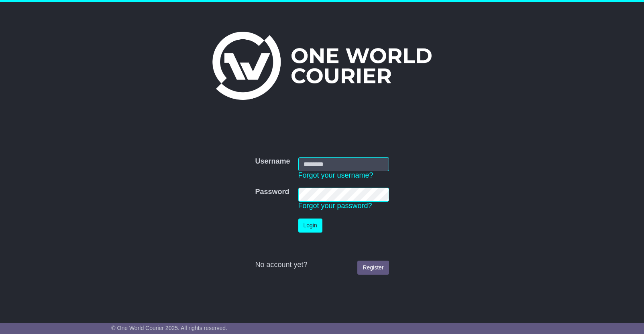 This screenshot has height=334, width=644. Describe the element at coordinates (373, 268) in the screenshot. I see `a: Register` at that location.